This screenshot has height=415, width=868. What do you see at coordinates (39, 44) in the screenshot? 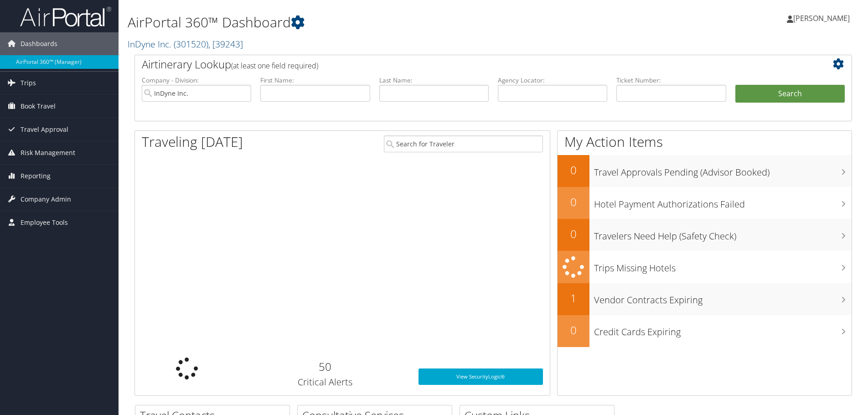
I see `span: Dashboards` at bounding box center [39, 44].